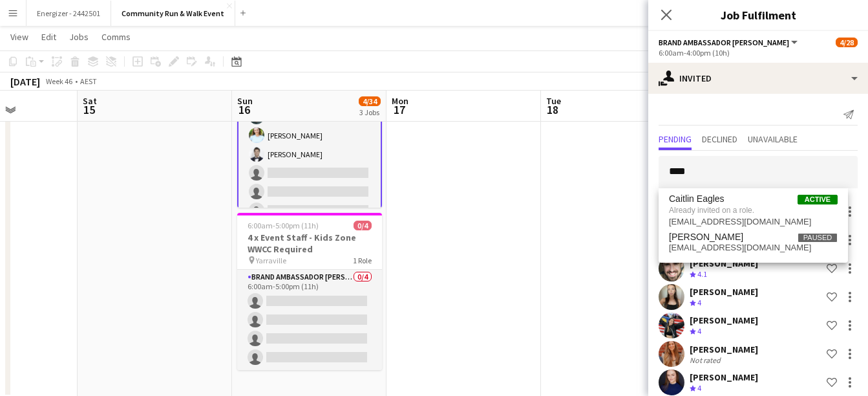  Describe the element at coordinates (271, 260) in the screenshot. I see `span: Yarraville` at that location.